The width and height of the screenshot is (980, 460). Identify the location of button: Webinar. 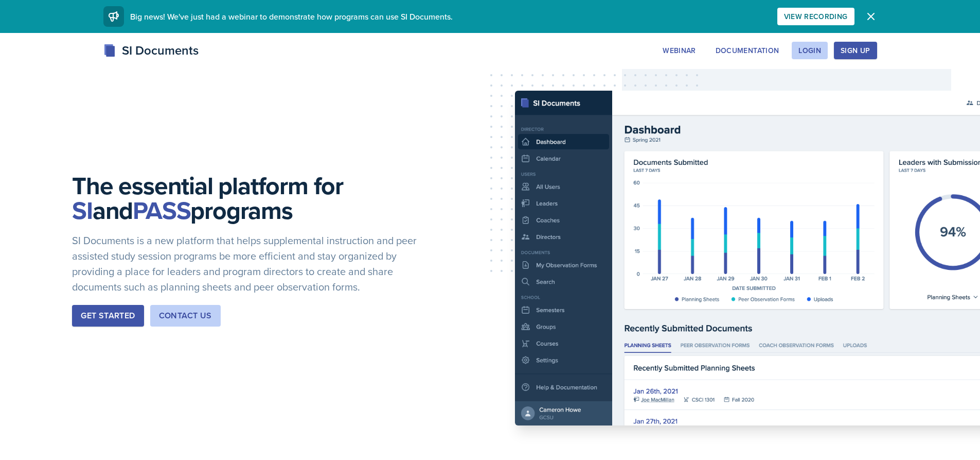
(679, 50).